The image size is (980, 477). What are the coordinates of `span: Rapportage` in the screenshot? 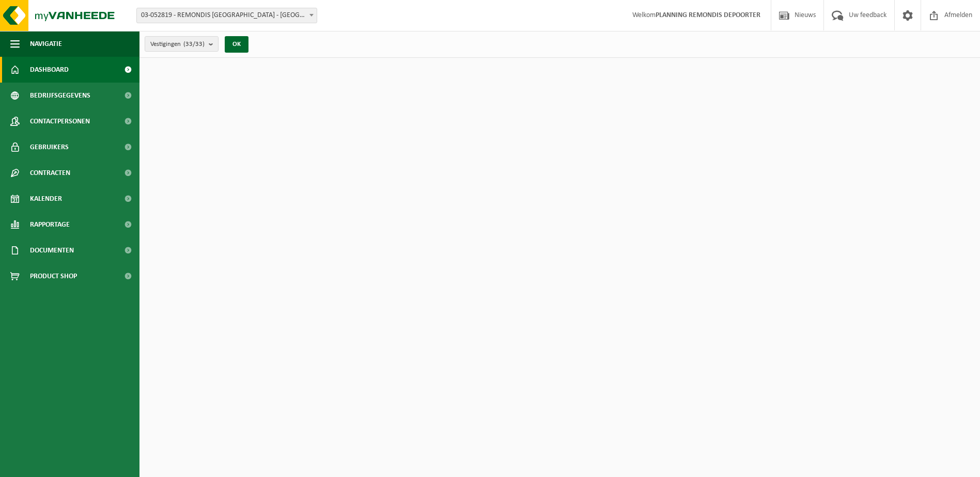 It's located at (50, 224).